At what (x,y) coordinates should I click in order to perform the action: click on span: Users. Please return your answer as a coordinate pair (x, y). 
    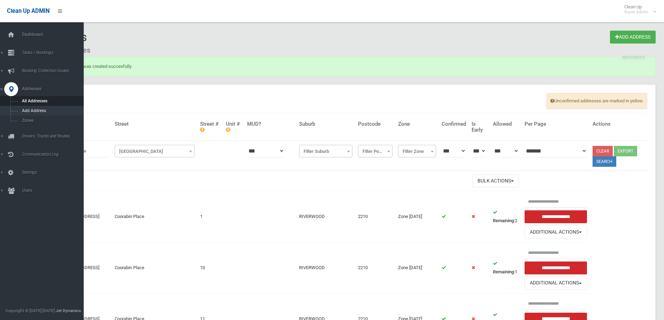
    Looking at the image, I should click on (54, 191).